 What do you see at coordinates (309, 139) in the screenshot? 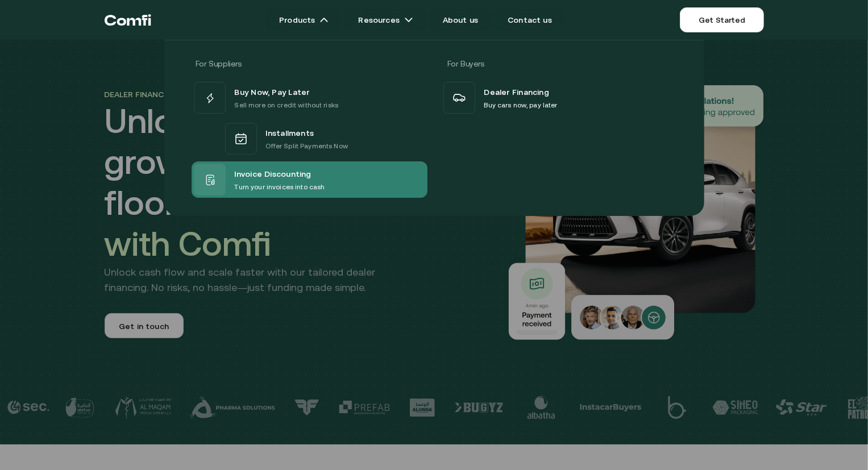
I see `a: InstallmentsOffer Split Payments Now` at bounding box center [309, 139].